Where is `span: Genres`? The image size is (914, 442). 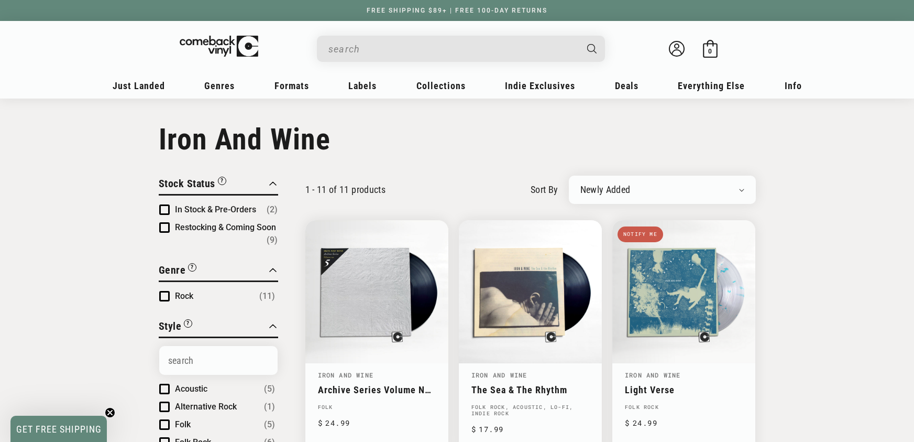 span: Genres is located at coordinates (220, 85).